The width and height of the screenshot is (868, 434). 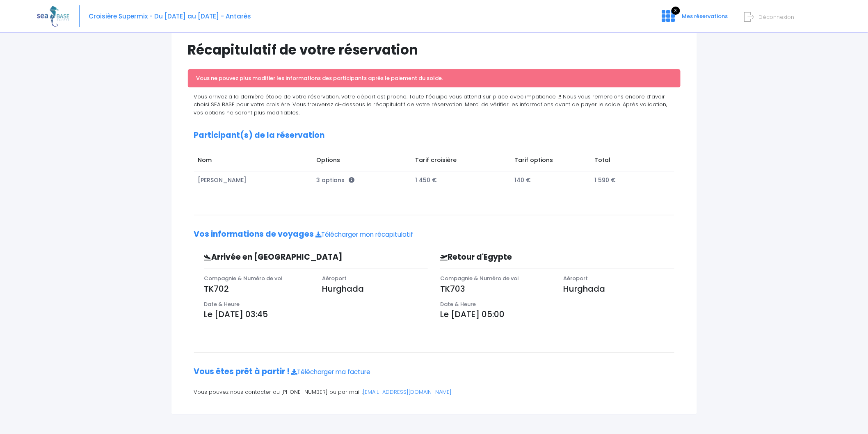 I want to click on h2: Vous êtes prêt à partir !, so click(x=434, y=371).